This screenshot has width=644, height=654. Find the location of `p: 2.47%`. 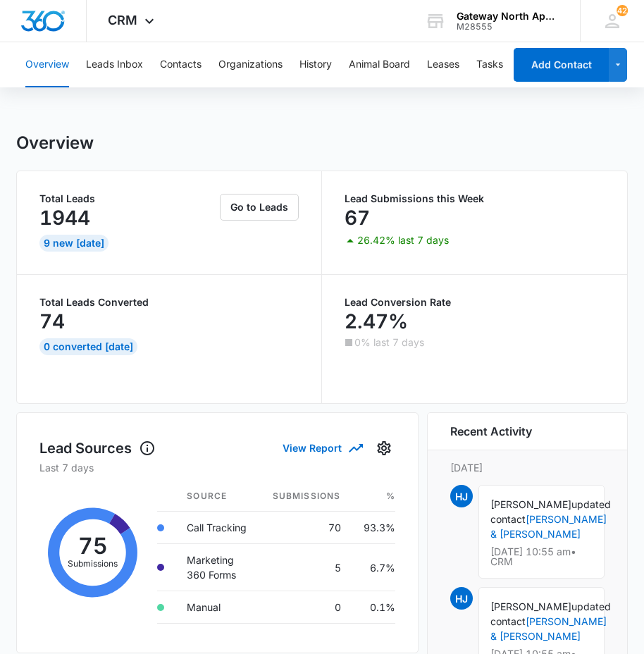

p: 2.47% is located at coordinates (376, 322).